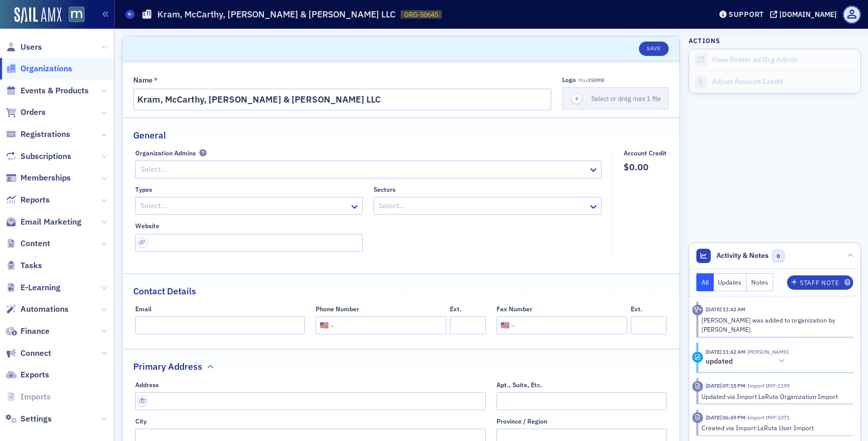 This screenshot has width=868, height=441. I want to click on abbr: This field is required, so click(156, 81).